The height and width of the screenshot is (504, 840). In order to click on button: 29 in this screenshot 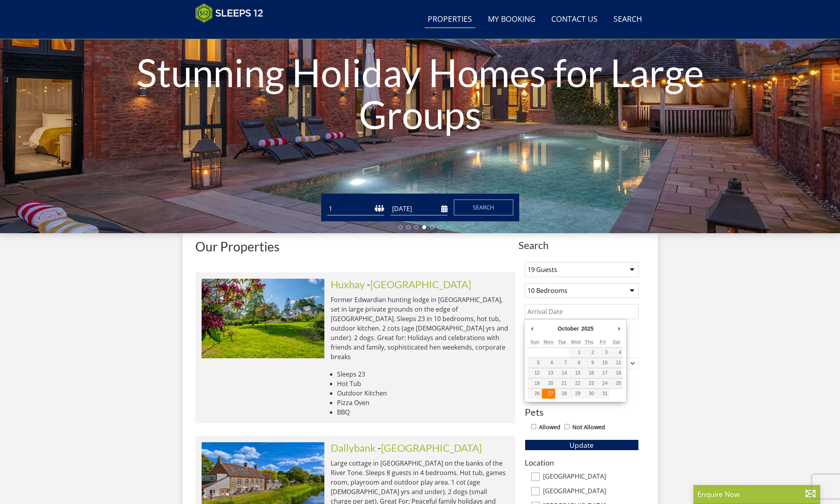, I will do `click(576, 394)`.